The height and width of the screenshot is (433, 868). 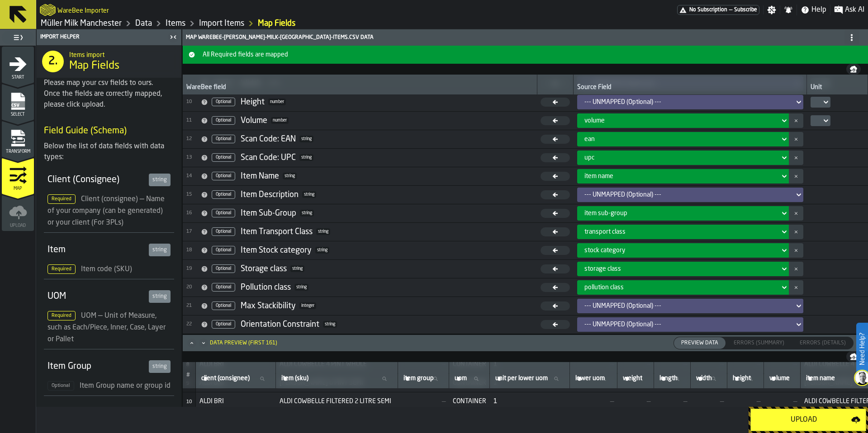 I want to click on label: button-toggle-Help, so click(x=813, y=10).